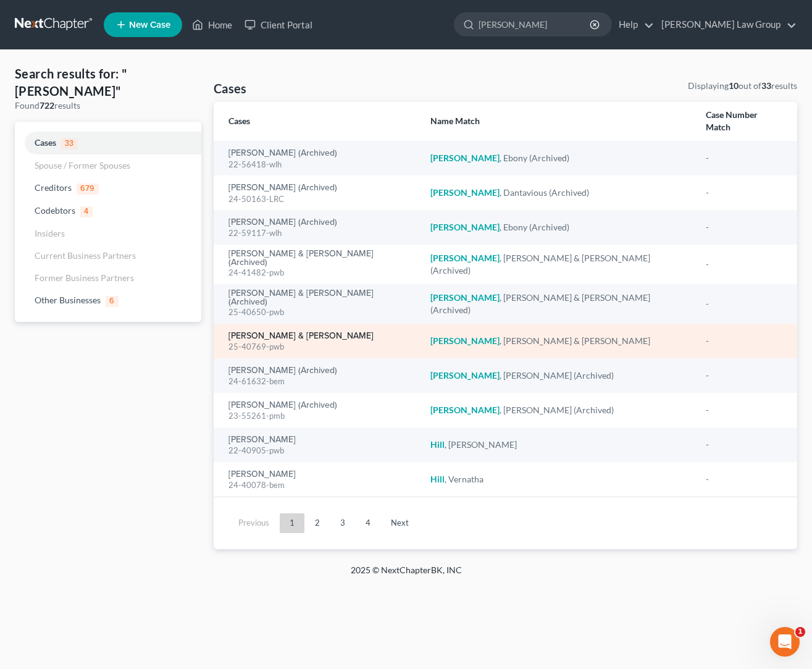 The height and width of the screenshot is (669, 812). What do you see at coordinates (557, 480) in the screenshot?
I see `div: , Vernatha` at bounding box center [557, 480].